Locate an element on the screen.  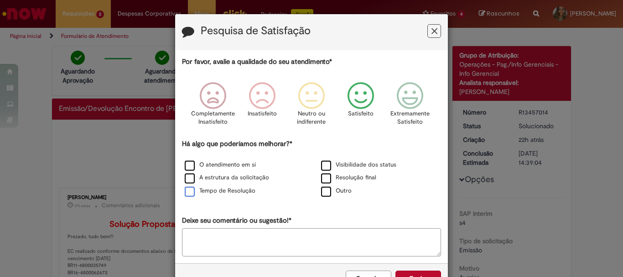
label: Tempo de Resolução is located at coordinates (220, 191).